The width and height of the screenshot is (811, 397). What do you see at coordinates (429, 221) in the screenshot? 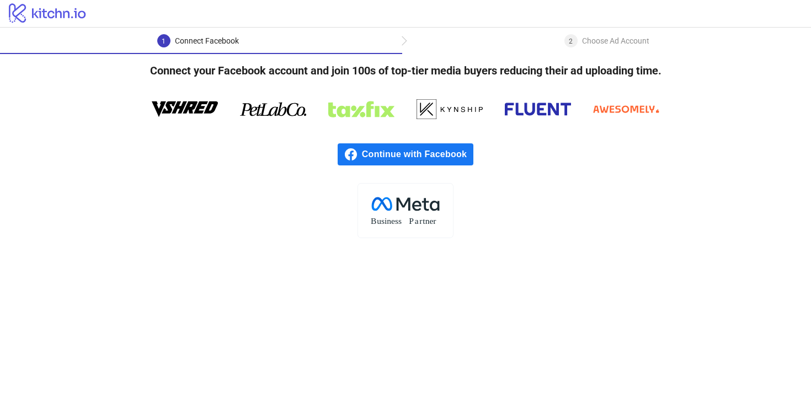
I see `tspan: tner` at bounding box center [429, 221].